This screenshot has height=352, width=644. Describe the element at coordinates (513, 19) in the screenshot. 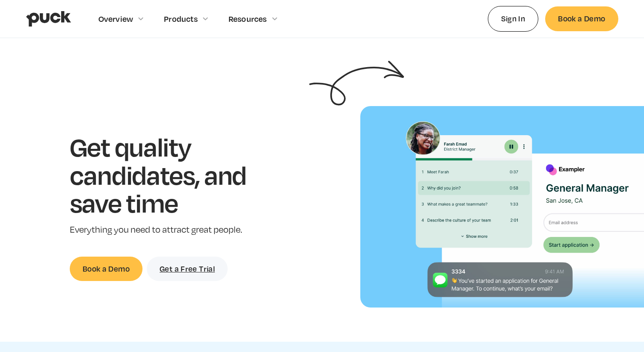

I see `a: Sign In` at that location.